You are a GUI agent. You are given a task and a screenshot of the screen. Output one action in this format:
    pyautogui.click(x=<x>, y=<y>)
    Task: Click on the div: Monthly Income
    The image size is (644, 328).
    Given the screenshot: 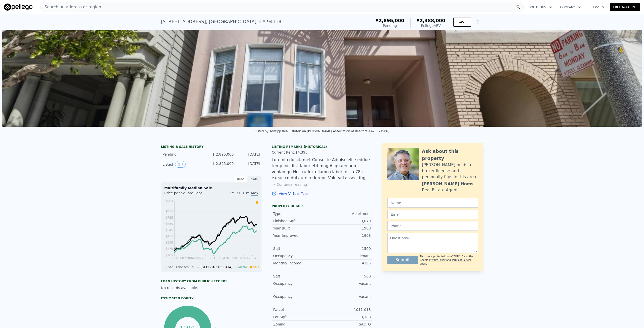 What is the action you would take?
    pyautogui.click(x=298, y=263)
    